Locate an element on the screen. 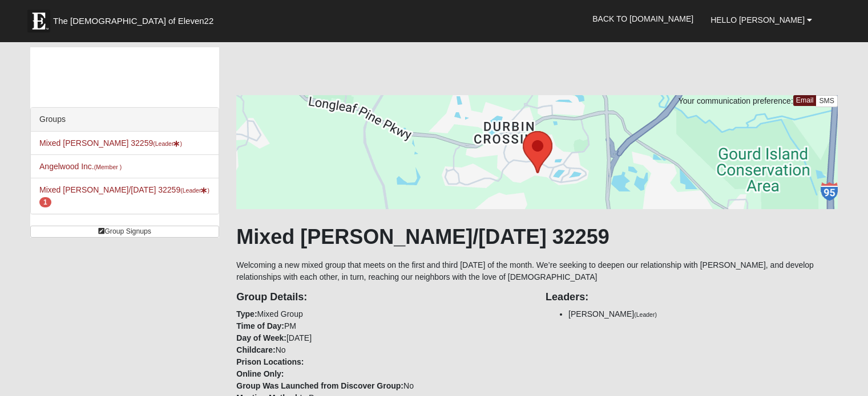  span: Your communication preference: is located at coordinates (736, 101).